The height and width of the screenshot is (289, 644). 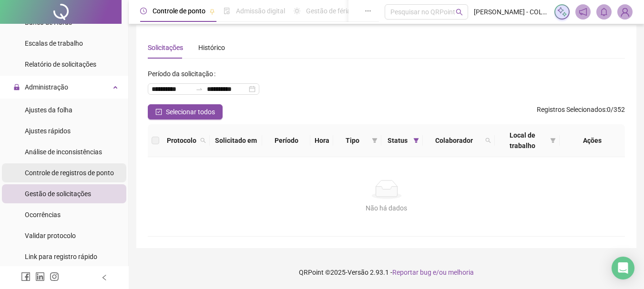 I want to click on span: ellipsis, so click(x=368, y=11).